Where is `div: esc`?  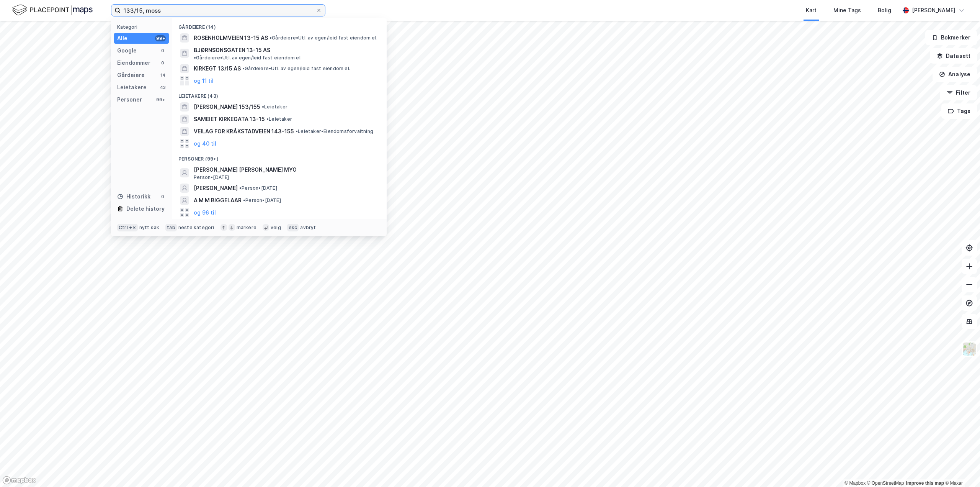
div: esc is located at coordinates (293, 227).